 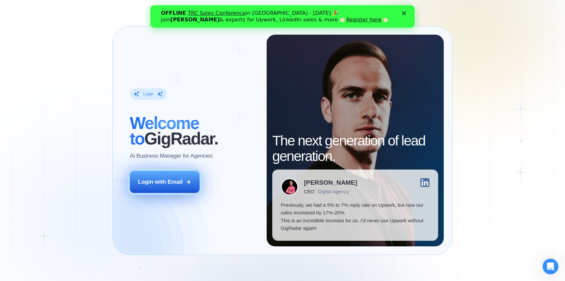 What do you see at coordinates (148, 94) in the screenshot?
I see `div: Login` at bounding box center [148, 94].